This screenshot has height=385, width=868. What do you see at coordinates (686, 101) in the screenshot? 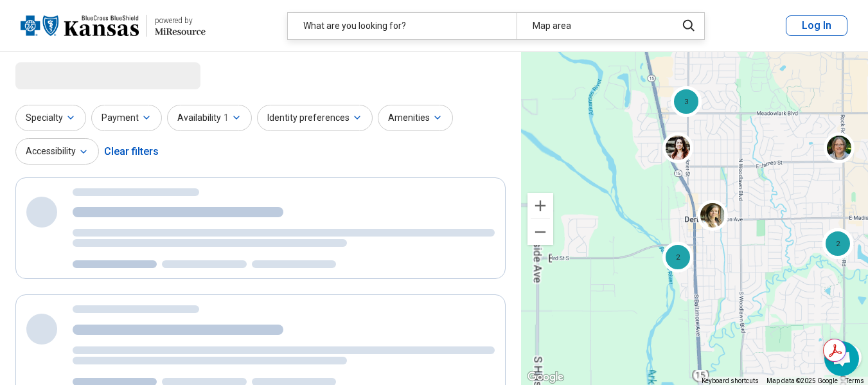
I see `div: 3` at bounding box center [686, 101].